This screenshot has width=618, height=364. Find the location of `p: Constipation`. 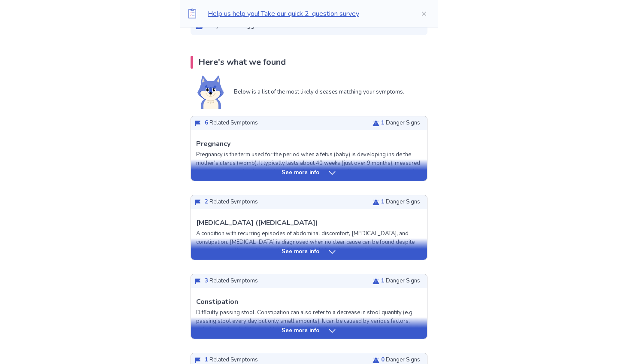

p: Constipation is located at coordinates (217, 301).